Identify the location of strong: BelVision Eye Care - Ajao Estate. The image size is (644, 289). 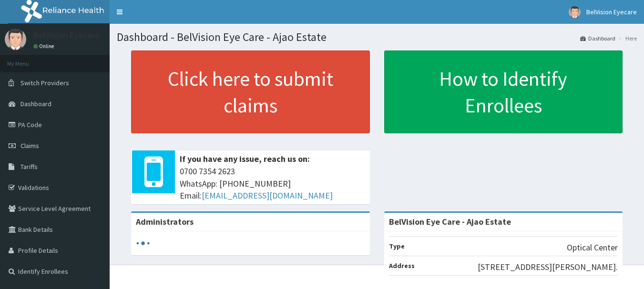
(450, 221).